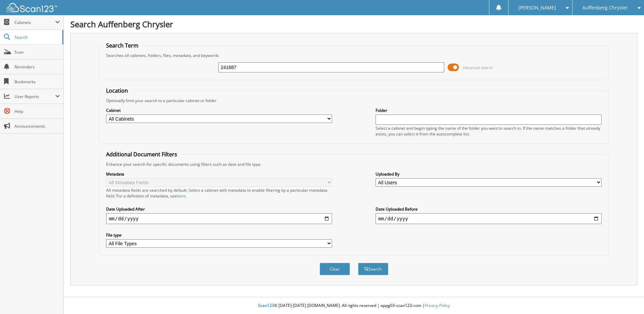 This screenshot has height=314, width=644. What do you see at coordinates (35, 22) in the screenshot?
I see `span: Cabinets` at bounding box center [35, 22].